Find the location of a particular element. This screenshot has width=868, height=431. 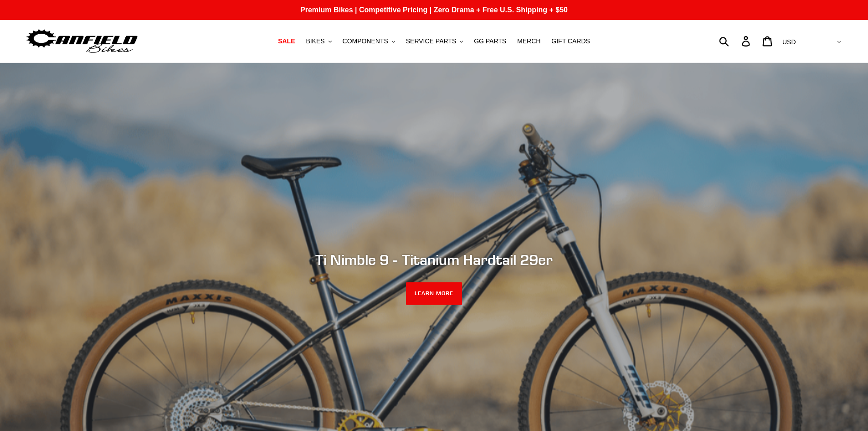

span: MERCH is located at coordinates (528, 41).